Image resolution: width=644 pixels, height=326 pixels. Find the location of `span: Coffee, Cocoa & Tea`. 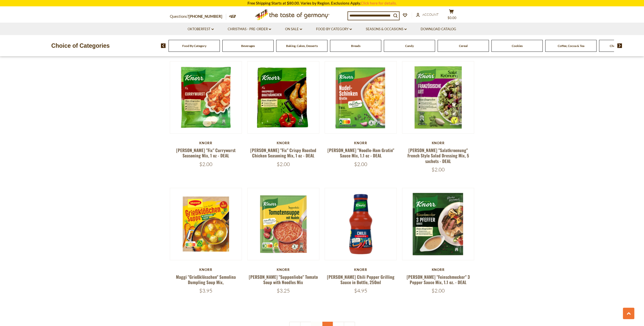

span: Coffee, Cocoa & Tea is located at coordinates (571, 46).